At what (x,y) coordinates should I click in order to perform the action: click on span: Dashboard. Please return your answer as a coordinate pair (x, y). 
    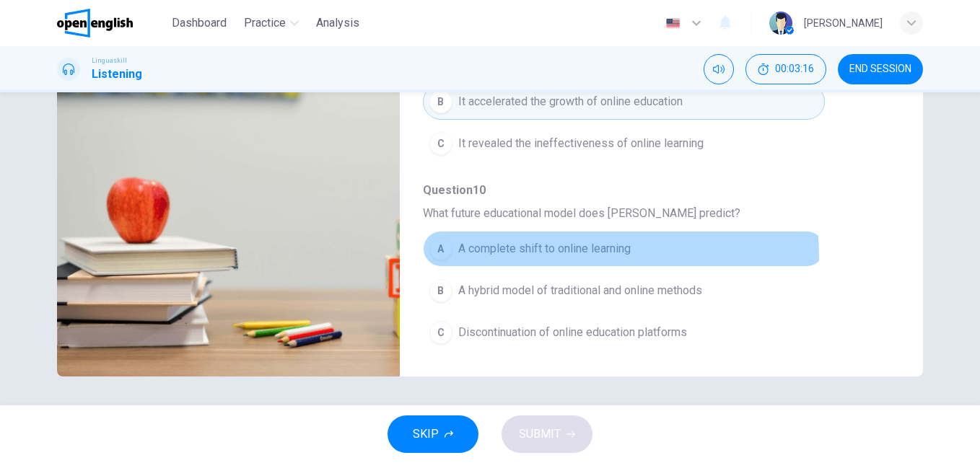
    Looking at the image, I should click on (199, 23).